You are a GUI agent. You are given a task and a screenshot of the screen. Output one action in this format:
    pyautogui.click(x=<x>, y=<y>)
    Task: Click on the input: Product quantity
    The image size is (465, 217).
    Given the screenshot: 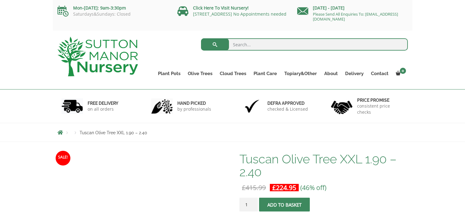 What is the action you would take?
    pyautogui.click(x=248, y=205)
    